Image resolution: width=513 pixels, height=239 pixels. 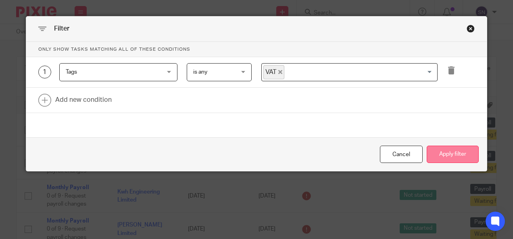 I want to click on input: Search for option, so click(x=359, y=72).